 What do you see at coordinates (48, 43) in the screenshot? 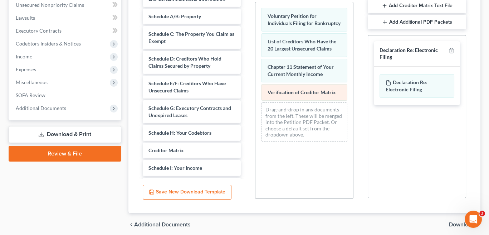
I see `span: Codebtors Insiders & Notices` at bounding box center [48, 43].